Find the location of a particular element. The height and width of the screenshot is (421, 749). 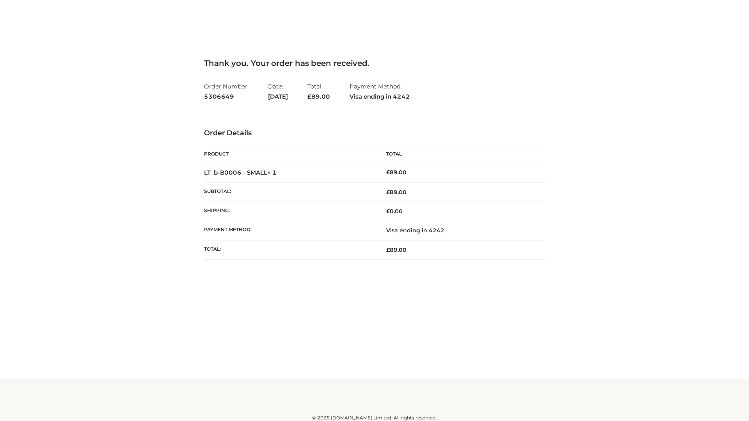

strong: 5306649 is located at coordinates (226, 97).